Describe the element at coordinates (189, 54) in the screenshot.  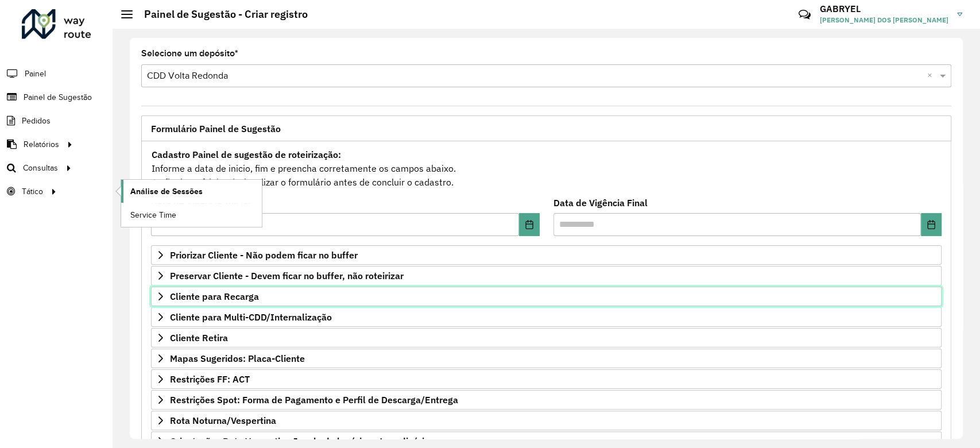
I see `label: Selecione um depósito` at that location.